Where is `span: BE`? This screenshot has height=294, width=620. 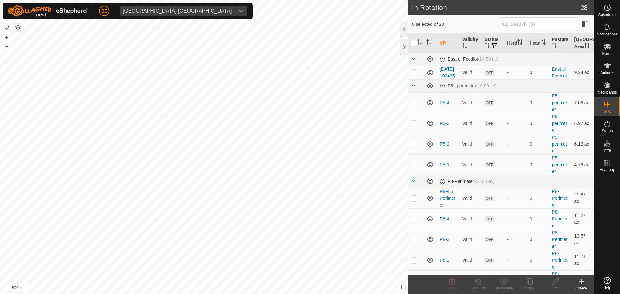
span: BE is located at coordinates (104, 11).